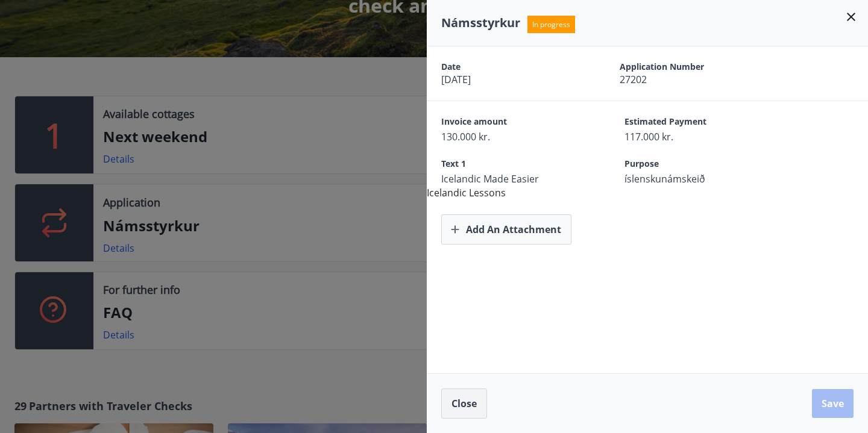 The width and height of the screenshot is (868, 433). Describe the element at coordinates (512, 179) in the screenshot. I see `span: Icelandic Made Easier` at that location.